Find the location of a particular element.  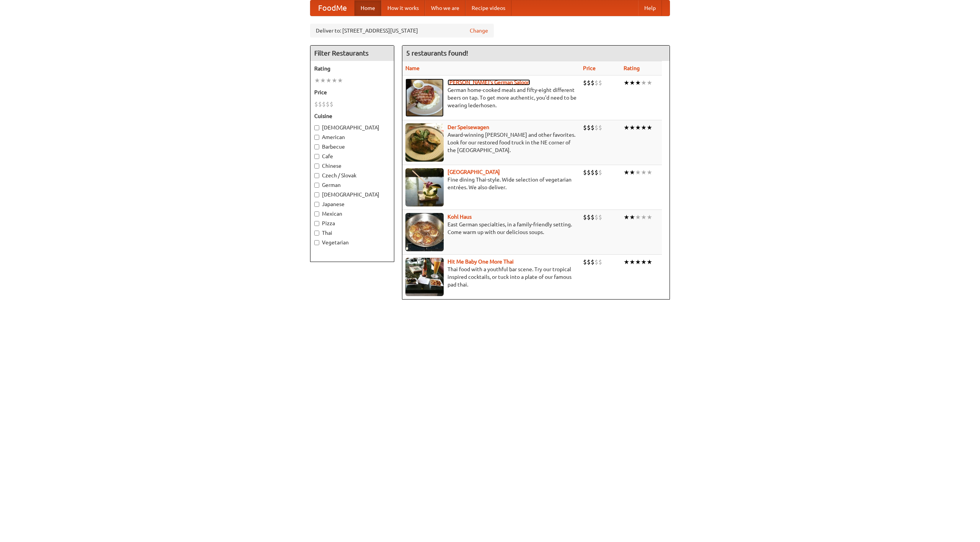

h5: Rating is located at coordinates (352, 68).